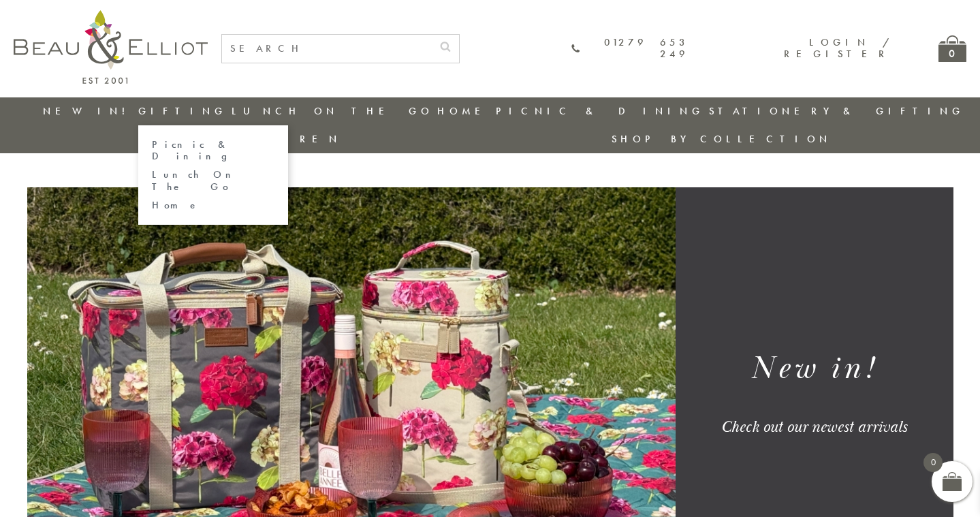 The width and height of the screenshot is (980, 517). What do you see at coordinates (110, 47) in the screenshot?
I see `img: logo` at bounding box center [110, 47].